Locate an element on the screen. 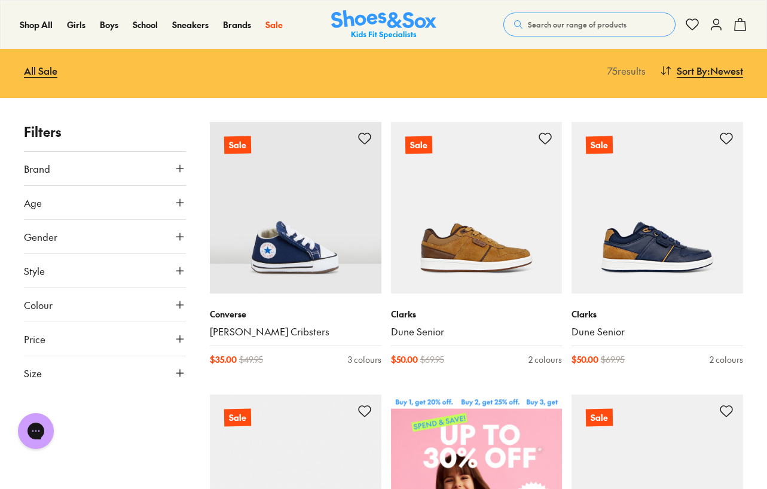  button: Size is located at coordinates (105, 373).